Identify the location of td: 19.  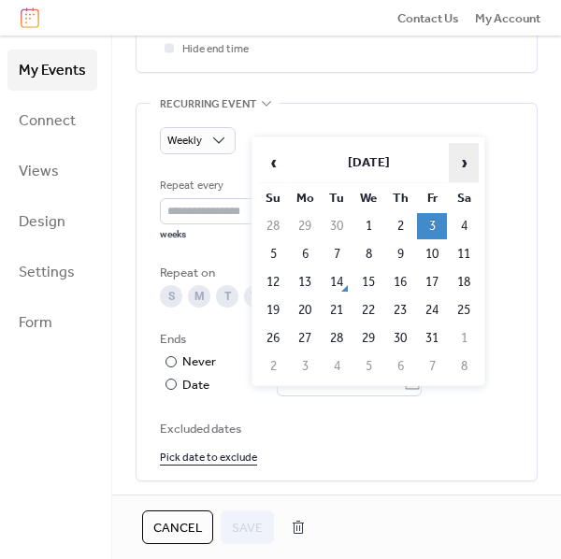
(273, 311).